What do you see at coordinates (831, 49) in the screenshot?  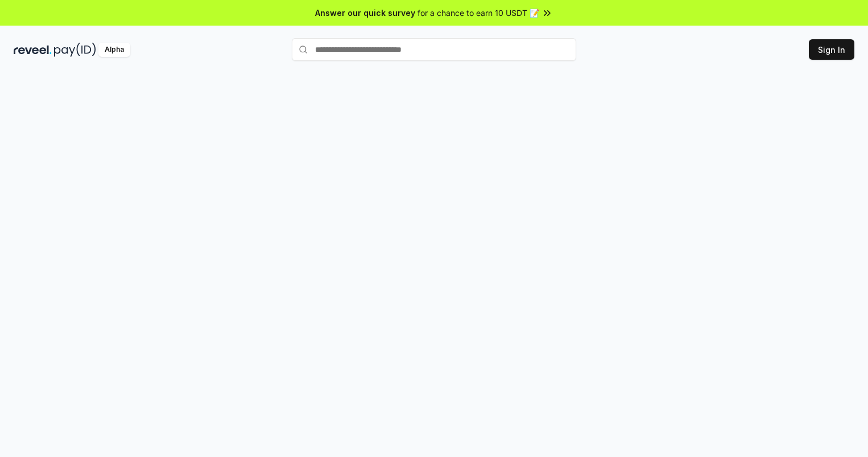 I see `button: Sign In` at bounding box center [831, 49].